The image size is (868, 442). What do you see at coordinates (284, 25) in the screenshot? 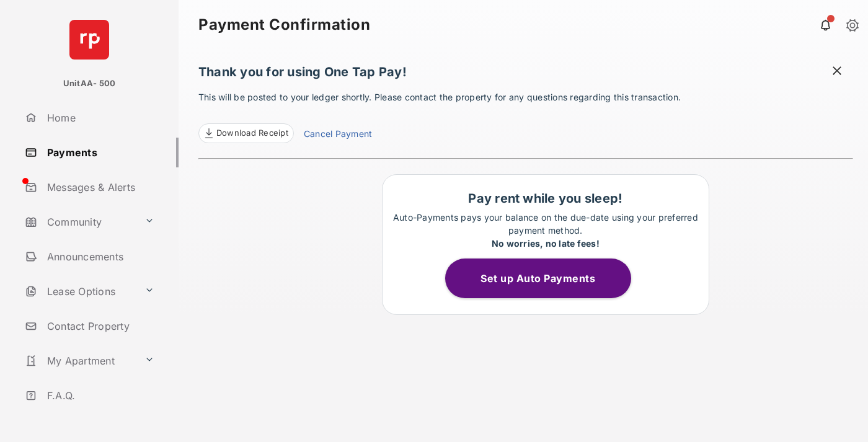
I see `strong: Payment Confirmation` at bounding box center [284, 25].